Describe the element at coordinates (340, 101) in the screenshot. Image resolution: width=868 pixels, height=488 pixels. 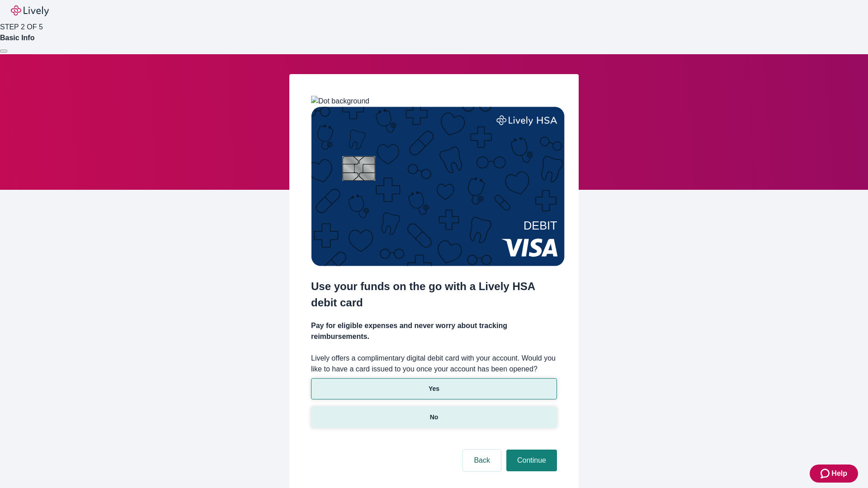
I see `img: Dot background` at that location.